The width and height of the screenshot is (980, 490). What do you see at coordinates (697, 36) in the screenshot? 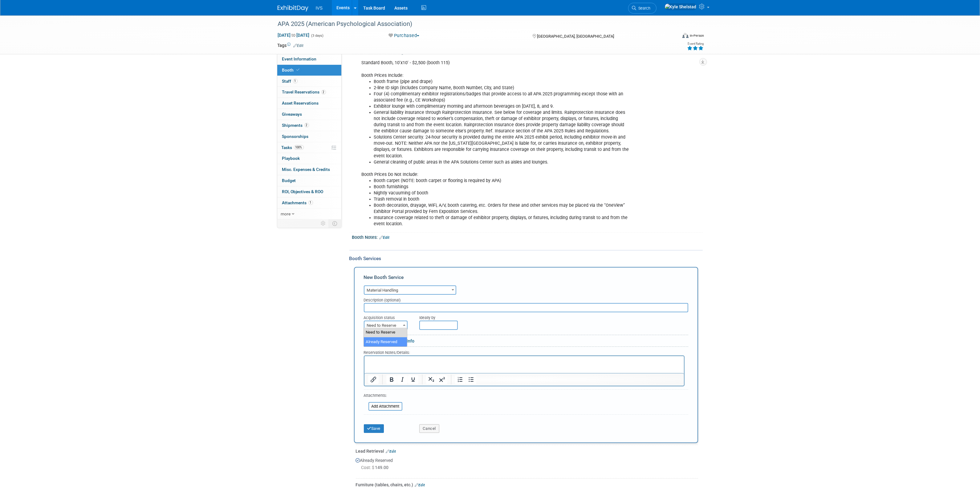
I see `div: In-Person` at bounding box center [697, 36].